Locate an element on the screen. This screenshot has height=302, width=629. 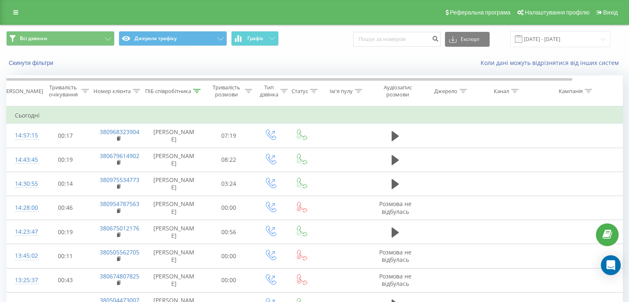
span: Всі дзвінки is located at coordinates (34, 38).